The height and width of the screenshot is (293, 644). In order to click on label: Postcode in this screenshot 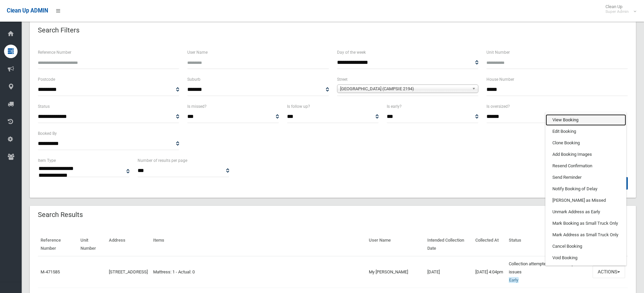, I will do `click(46, 80)`.